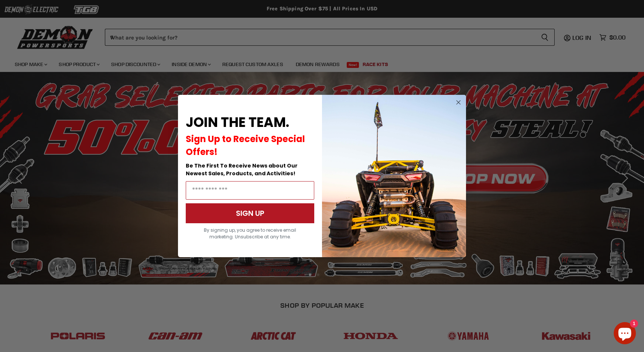 This screenshot has width=644, height=352. Describe the element at coordinates (250, 233) in the screenshot. I see `span: By signing up, you agree to receive email marketing. Unsubscribe at any time.` at that location.